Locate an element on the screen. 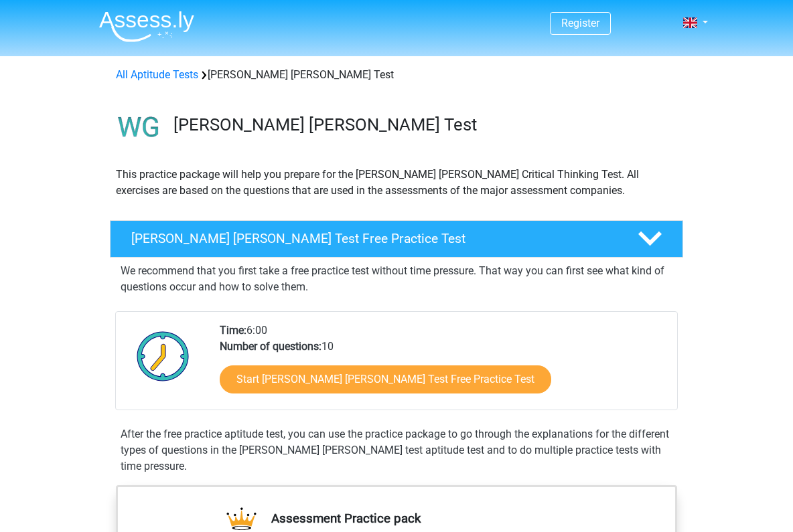 This screenshot has width=793, height=532. img: Clock is located at coordinates (162, 356).